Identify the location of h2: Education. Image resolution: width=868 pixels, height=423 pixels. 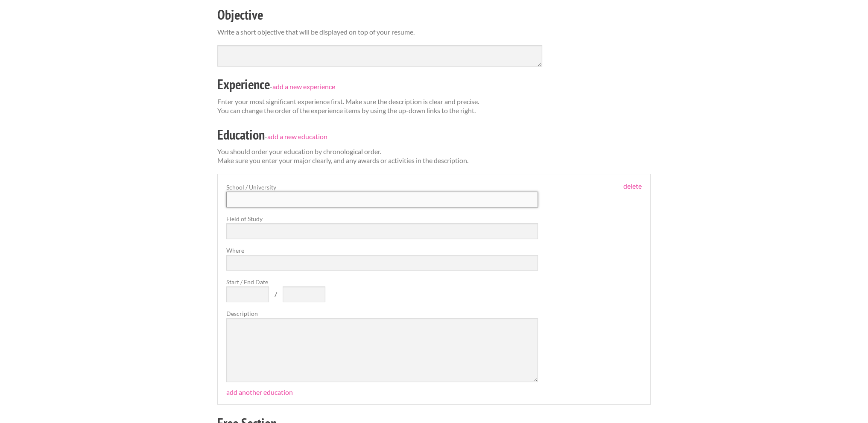
(241, 134).